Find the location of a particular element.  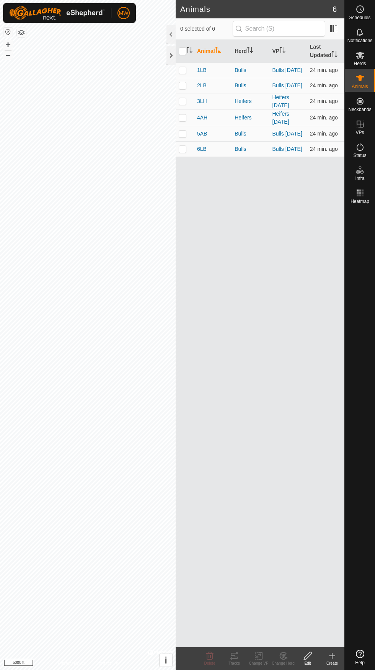

input: Search (S) is located at coordinates (279, 29).